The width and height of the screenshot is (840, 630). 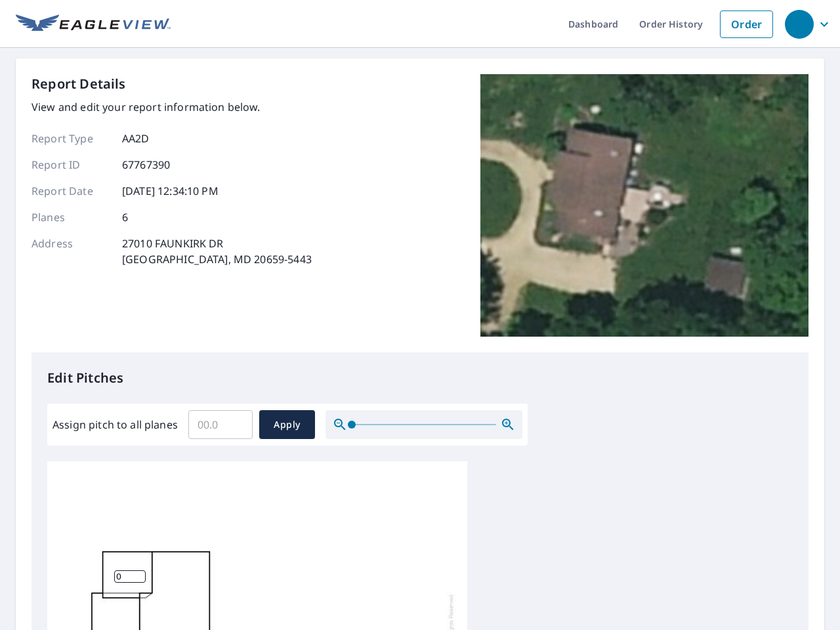 I want to click on span: Apply, so click(x=287, y=425).